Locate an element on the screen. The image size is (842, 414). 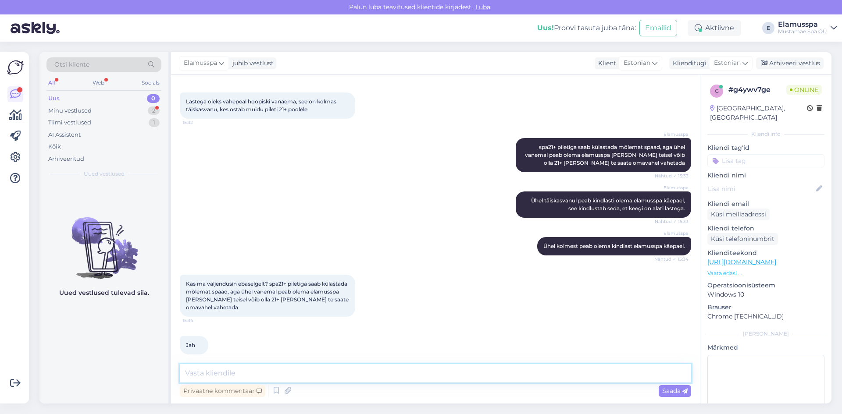
span: 15:32 is located at coordinates (199, 122).